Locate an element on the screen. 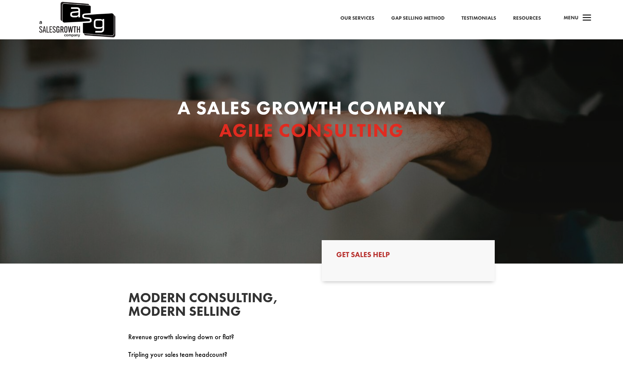  span: a is located at coordinates (587, 18).